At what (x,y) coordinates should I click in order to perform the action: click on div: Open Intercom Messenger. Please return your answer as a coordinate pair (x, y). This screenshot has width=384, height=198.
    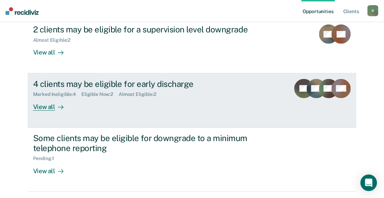
    Looking at the image, I should click on (369, 183).